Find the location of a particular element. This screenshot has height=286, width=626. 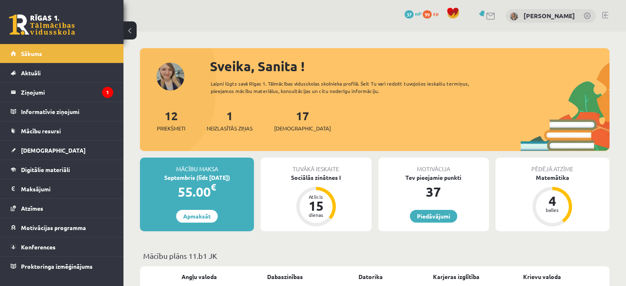

a: Karjeras izglītība is located at coordinates (456, 277).